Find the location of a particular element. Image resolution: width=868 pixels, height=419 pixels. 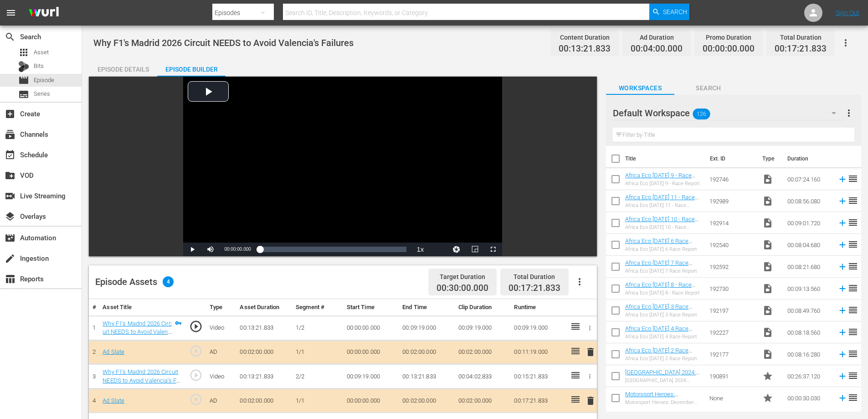

span: Workspaces is located at coordinates (640, 88).